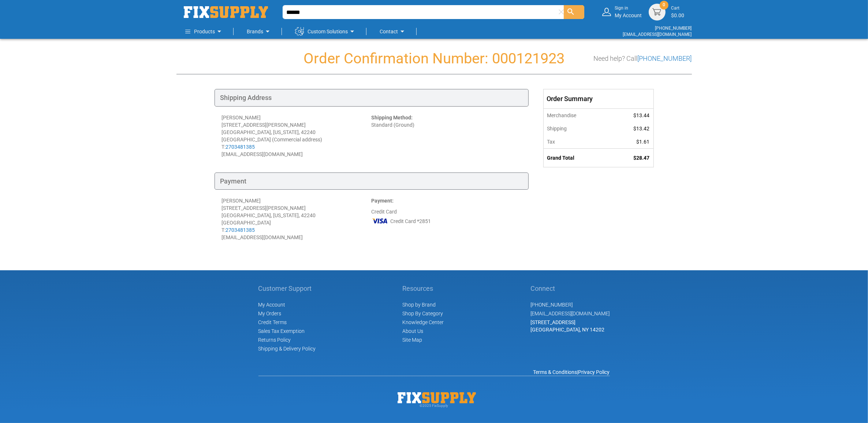 The image size is (868, 423). I want to click on div: Payment, so click(372, 181).